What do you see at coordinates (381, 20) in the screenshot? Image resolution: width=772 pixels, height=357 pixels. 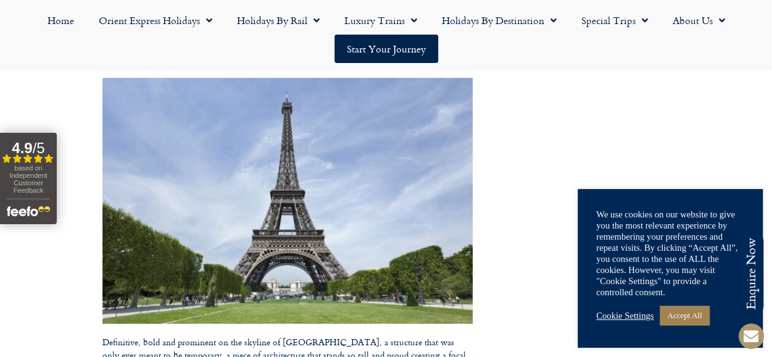 I see `a: Luxury Trains` at bounding box center [381, 20].